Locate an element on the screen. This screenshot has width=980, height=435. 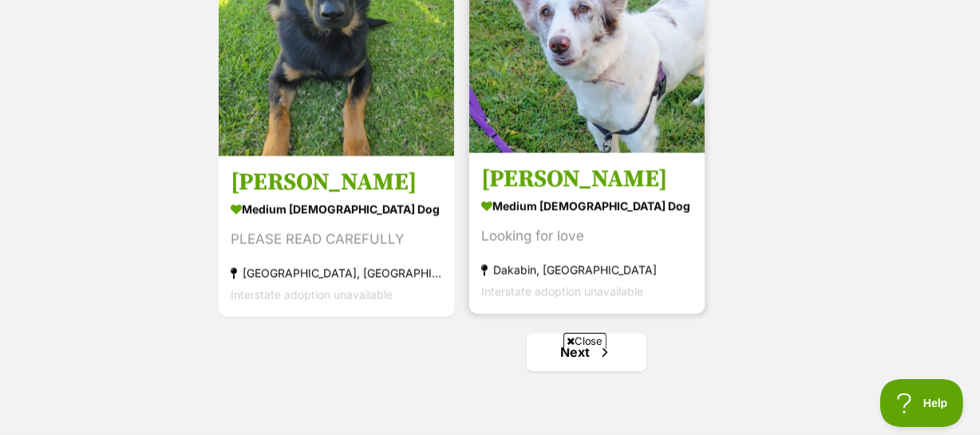
div: PLEASE READ CAREFULLY is located at coordinates (336, 239).